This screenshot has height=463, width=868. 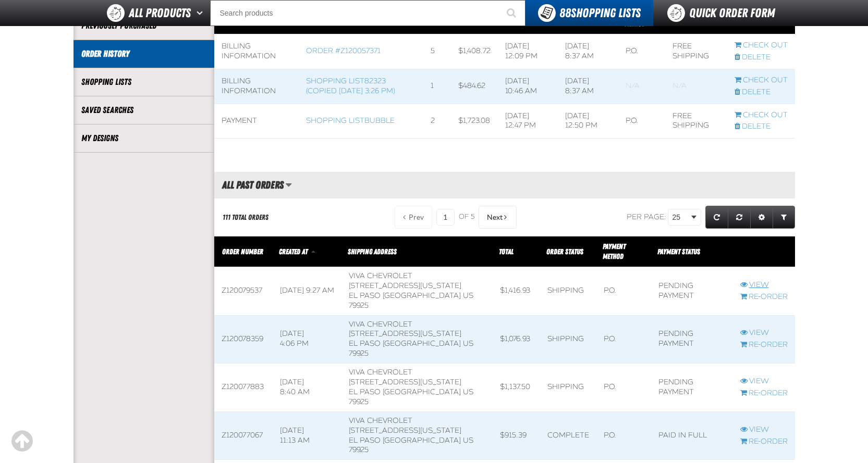 I want to click on a: Order Number, so click(x=242, y=252).